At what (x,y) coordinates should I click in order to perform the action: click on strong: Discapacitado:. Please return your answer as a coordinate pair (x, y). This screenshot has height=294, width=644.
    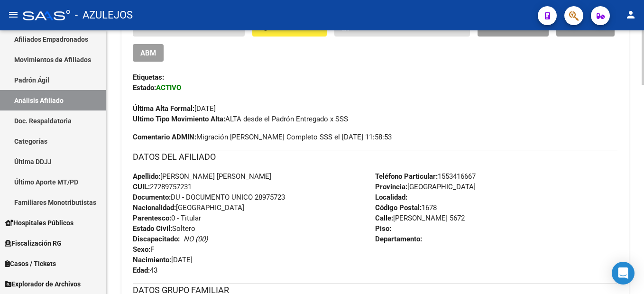
    Looking at the image, I should click on (156, 239).